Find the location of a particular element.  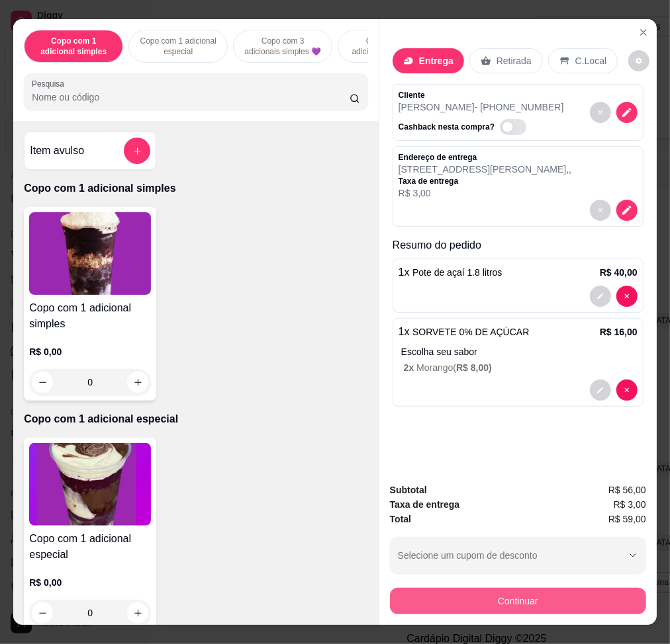

span: R$ 8,00 ) is located at coordinates (473, 368).